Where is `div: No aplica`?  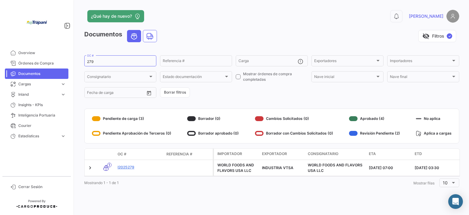 div: No aplica is located at coordinates (433, 118).